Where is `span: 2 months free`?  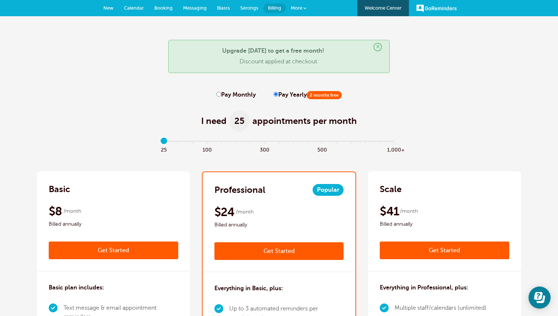
span: 2 months free is located at coordinates (324, 95).